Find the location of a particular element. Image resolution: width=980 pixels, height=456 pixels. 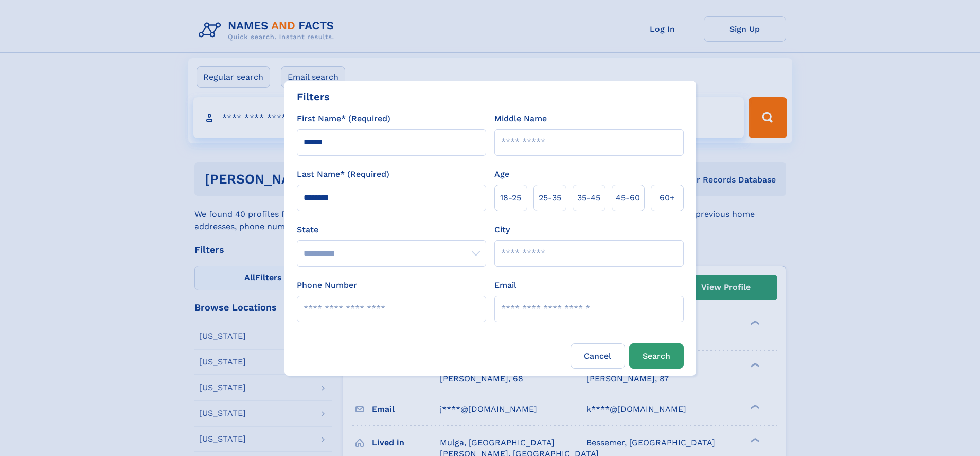

label: Middle Name is located at coordinates (521, 119).